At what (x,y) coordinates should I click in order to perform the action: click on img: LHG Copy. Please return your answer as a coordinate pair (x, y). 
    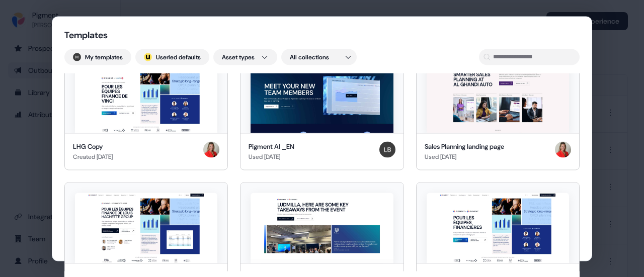
    Looking at the image, I should click on (146, 99).